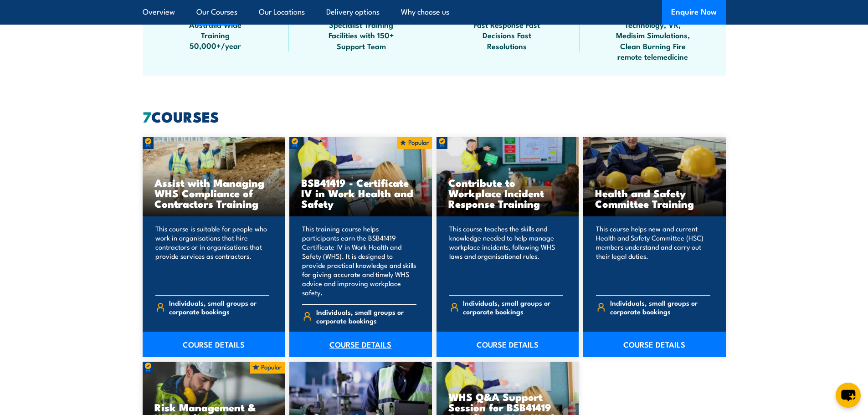 The height and width of the screenshot is (415, 868). I want to click on h3: Contribute to Workplace Incident Response Training, so click(508, 193).